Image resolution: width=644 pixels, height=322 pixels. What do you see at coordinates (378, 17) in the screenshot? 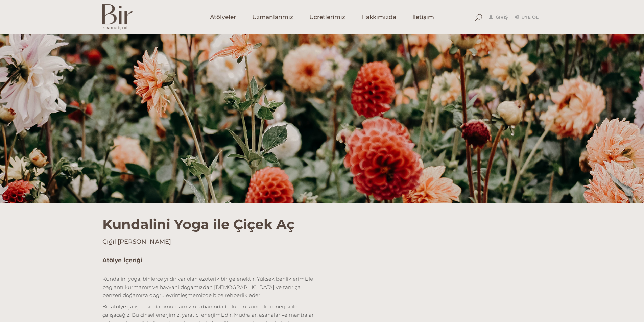
I see `span: Hakkımızda` at bounding box center [378, 17].